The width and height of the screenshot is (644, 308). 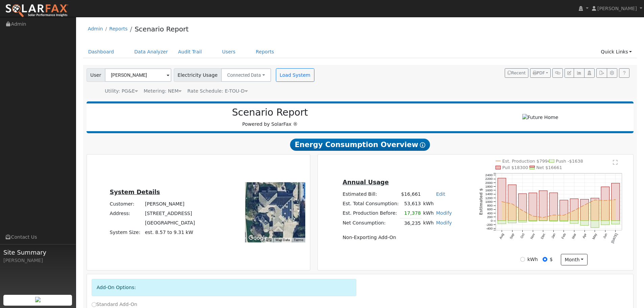 I want to click on td: Est. Production Before:, so click(x=370, y=213).